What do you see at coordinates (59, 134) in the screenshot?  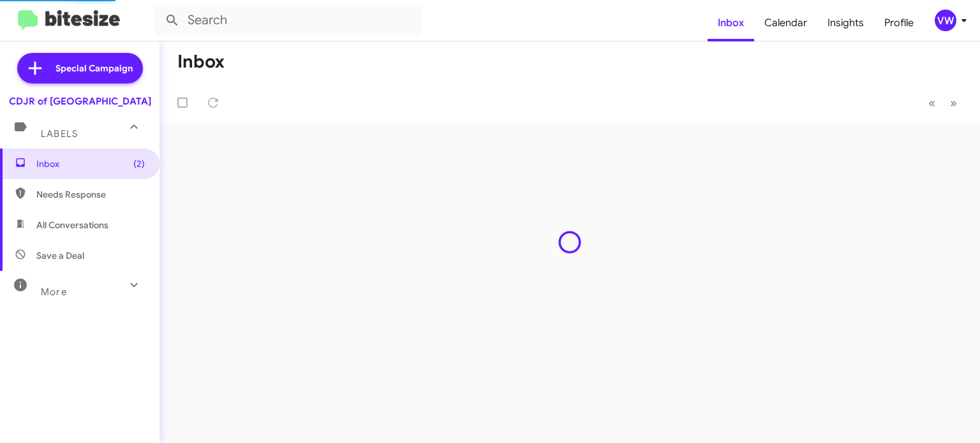 I see `span: Labels` at bounding box center [59, 134].